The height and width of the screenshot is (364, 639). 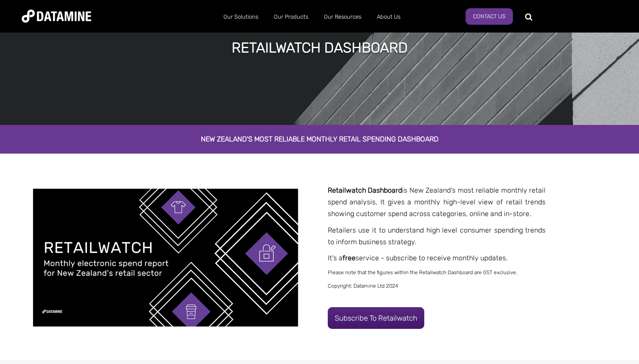 I want to click on strong: Retailwatch Dashboard, so click(x=364, y=190).